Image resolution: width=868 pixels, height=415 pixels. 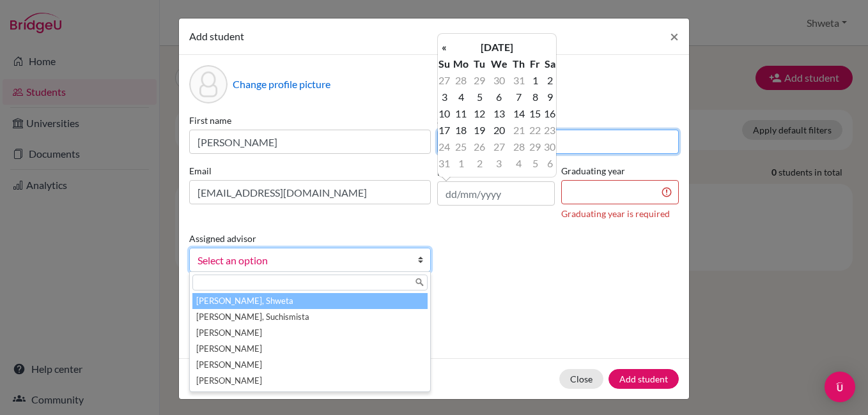 What do you see at coordinates (499, 64) in the screenshot?
I see `th: We` at bounding box center [499, 64].